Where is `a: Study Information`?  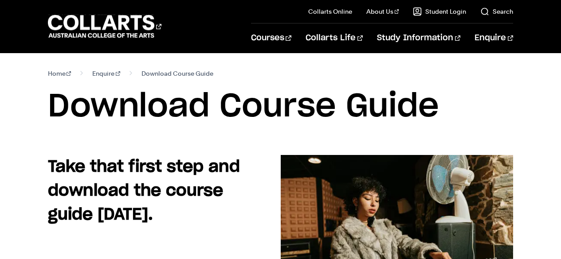
a: Study Information is located at coordinates (419, 38).